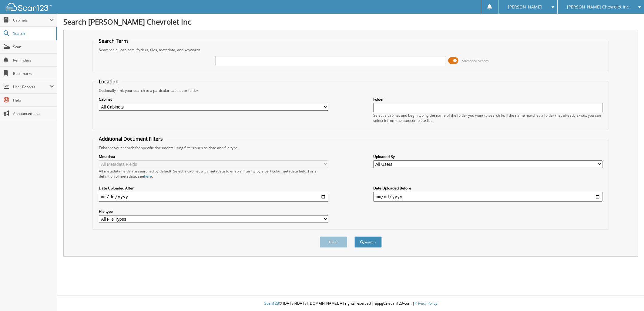 This screenshot has height=311, width=644. What do you see at coordinates (33, 34) in the screenshot?
I see `span: Search` at bounding box center [33, 34].